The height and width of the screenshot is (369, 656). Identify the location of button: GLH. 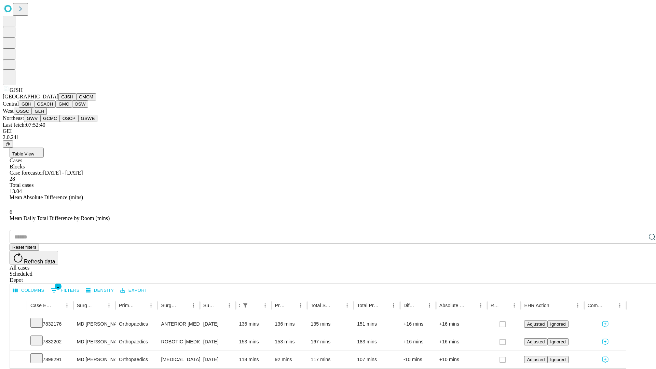
(39, 111).